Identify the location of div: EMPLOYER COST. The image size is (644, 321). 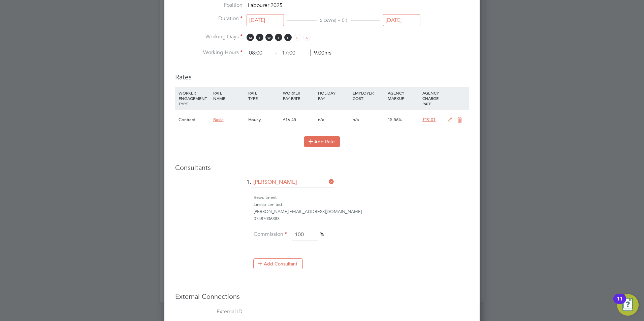
(368, 95).